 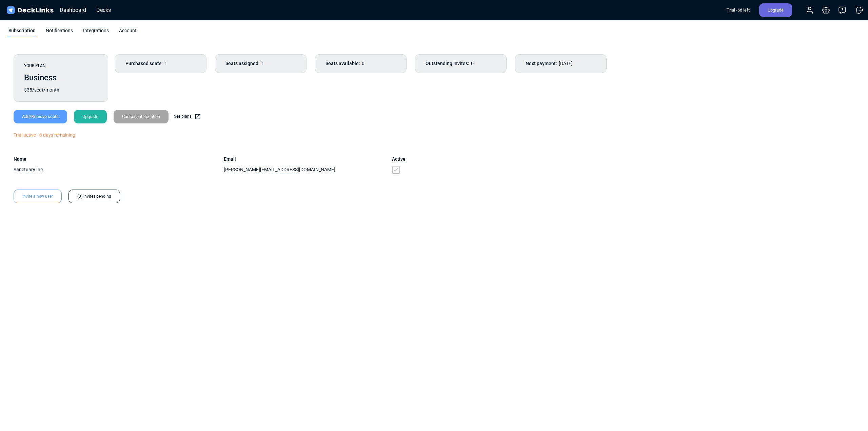 What do you see at coordinates (434, 135) in the screenshot?
I see `div: Trial active - 6 days remaining` at bounding box center [434, 135].